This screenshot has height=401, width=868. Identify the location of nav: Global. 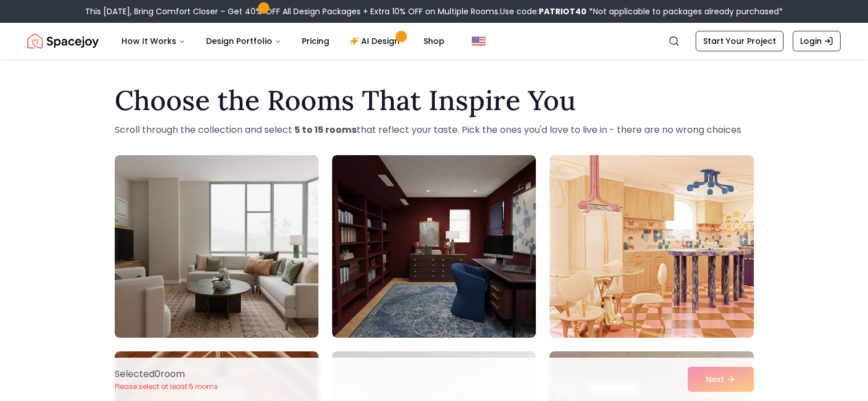
(434, 41).